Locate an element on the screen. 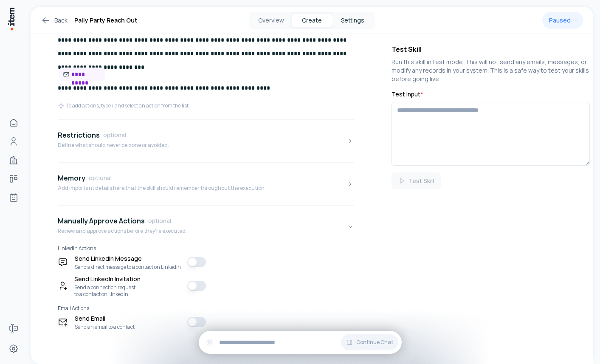 The image size is (600, 364). h4: Manually Approve Actions is located at coordinates (101, 221).